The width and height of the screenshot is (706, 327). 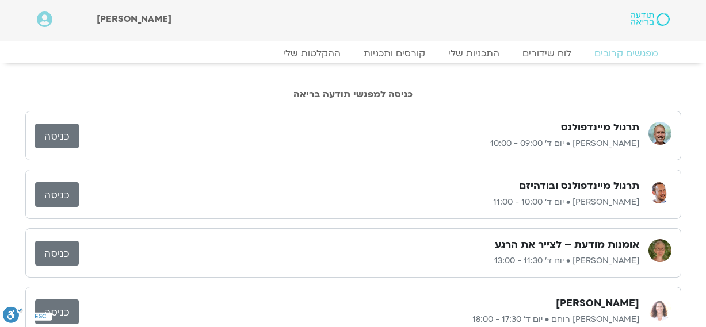 I want to click on h3: תרגול מיינדפולנס ובודהיזם, so click(x=579, y=186).